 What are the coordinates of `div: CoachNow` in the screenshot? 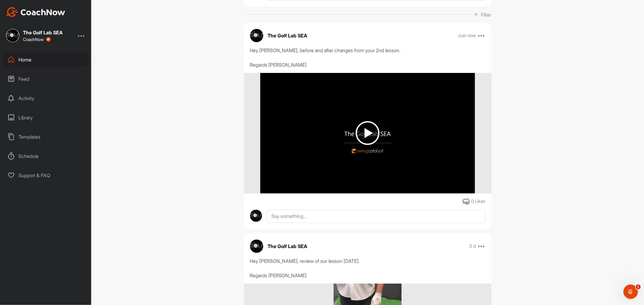 It's located at (37, 39).